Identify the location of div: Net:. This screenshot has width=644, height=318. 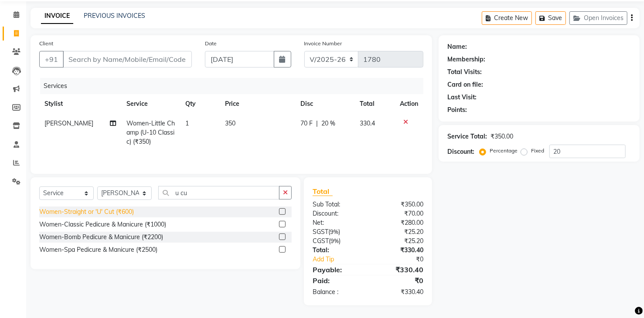
(337, 222).